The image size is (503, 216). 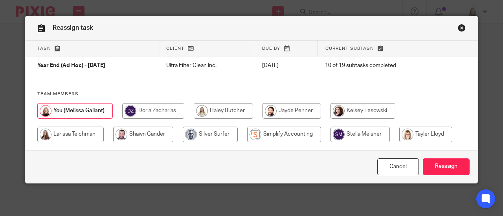 What do you see at coordinates (349, 48) in the screenshot?
I see `span: Current subtask` at bounding box center [349, 48].